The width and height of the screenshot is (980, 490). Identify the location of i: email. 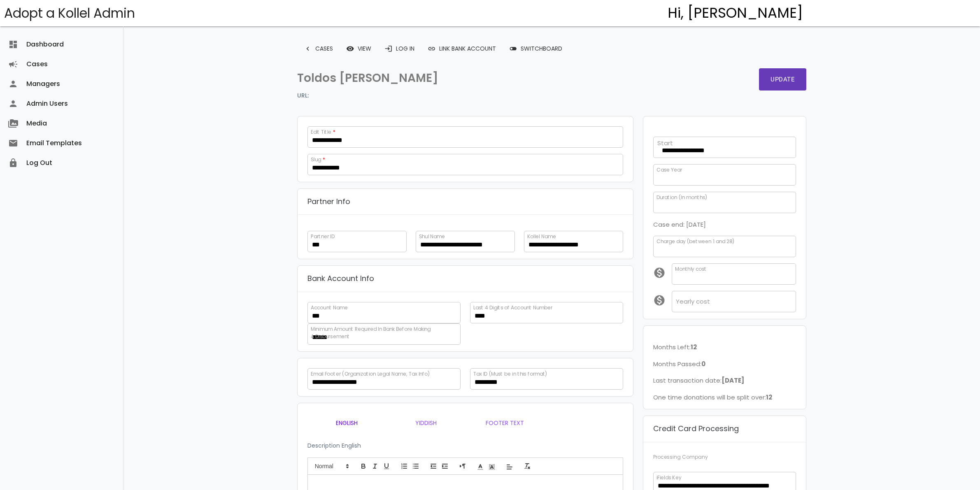
(13, 143).